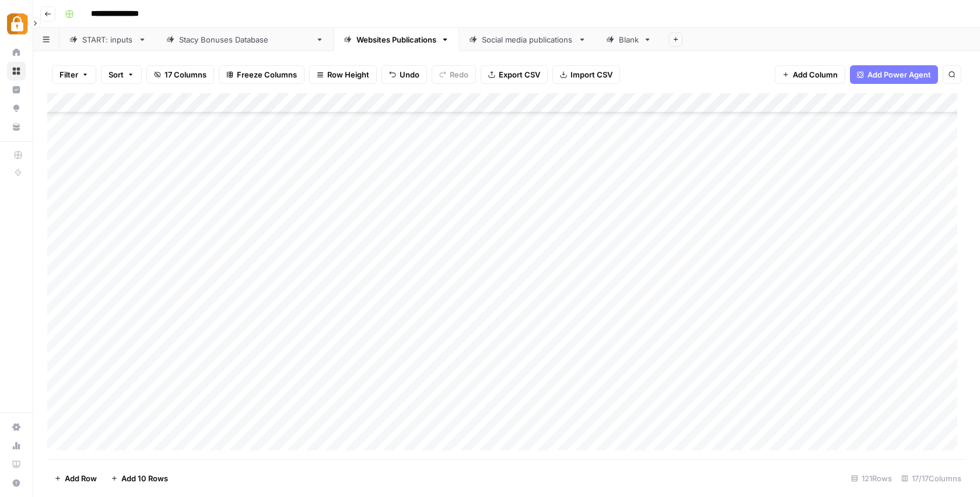  I want to click on span: Add 10 Rows, so click(145, 479).